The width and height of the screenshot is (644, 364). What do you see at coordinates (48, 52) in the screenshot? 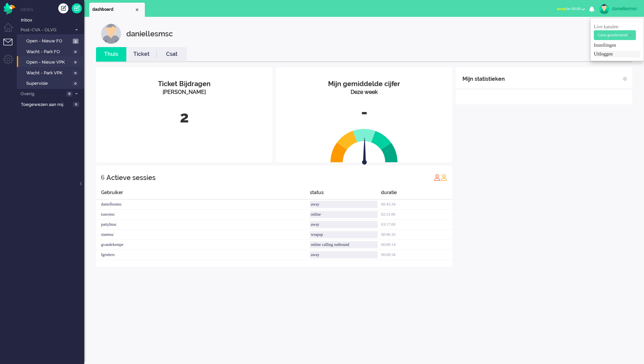
I see `span: Wacht - Park FO` at bounding box center [48, 52].